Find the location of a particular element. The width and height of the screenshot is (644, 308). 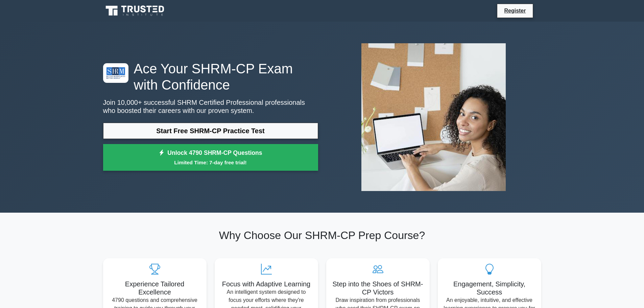

h5: Step into the Shoes of SHRM-CP Victors is located at coordinates (378, 288).